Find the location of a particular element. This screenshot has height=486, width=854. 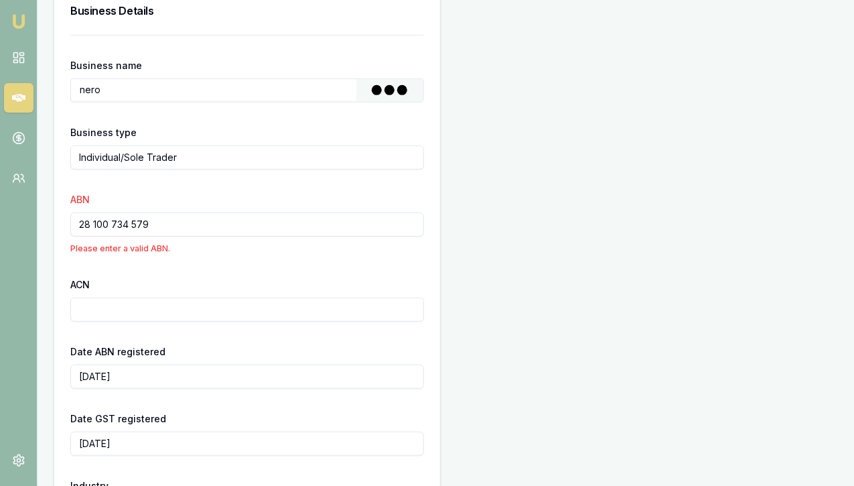

h3: Business Details is located at coordinates (247, 11).